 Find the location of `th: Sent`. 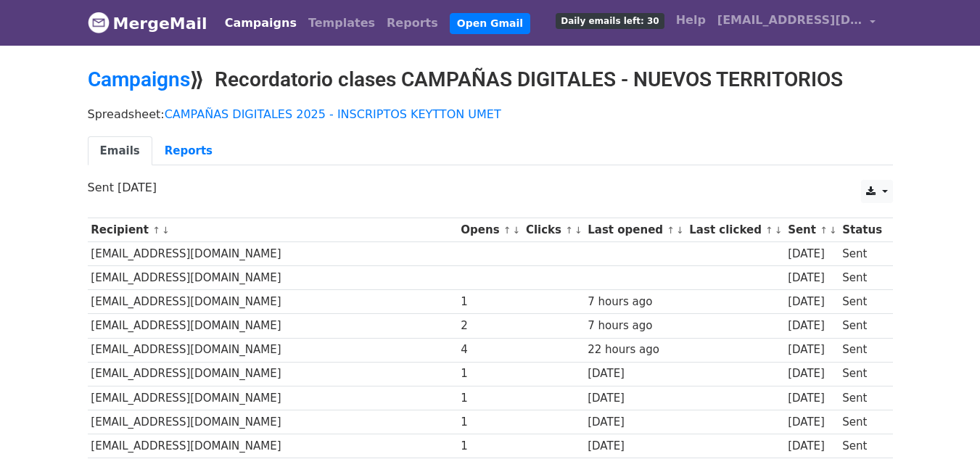

th: Sent is located at coordinates (811, 230).